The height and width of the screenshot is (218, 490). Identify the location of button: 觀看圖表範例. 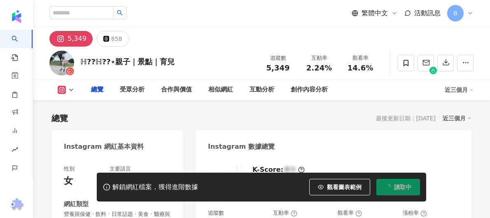
(340, 187).